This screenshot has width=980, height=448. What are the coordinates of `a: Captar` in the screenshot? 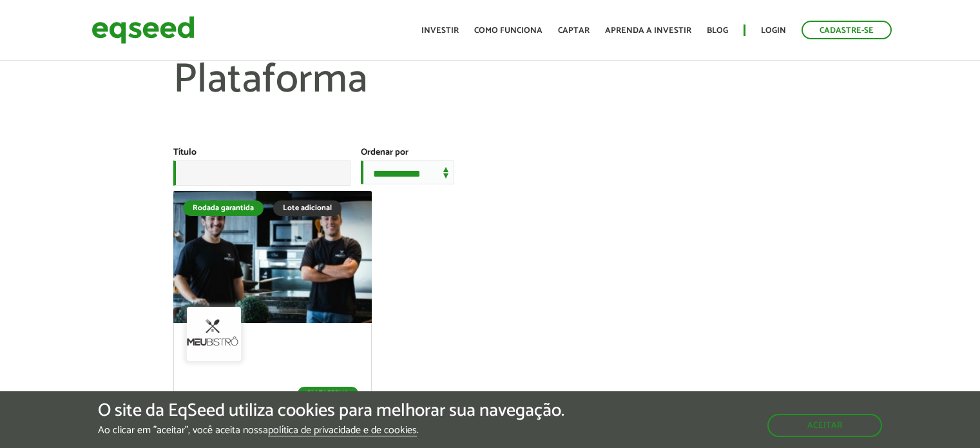 It's located at (573, 30).